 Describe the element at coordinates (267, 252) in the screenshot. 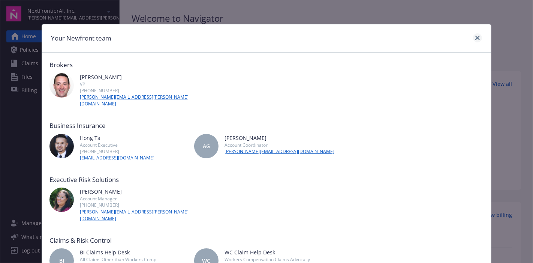

I see `div: WC Claim Help Desk` at that location.